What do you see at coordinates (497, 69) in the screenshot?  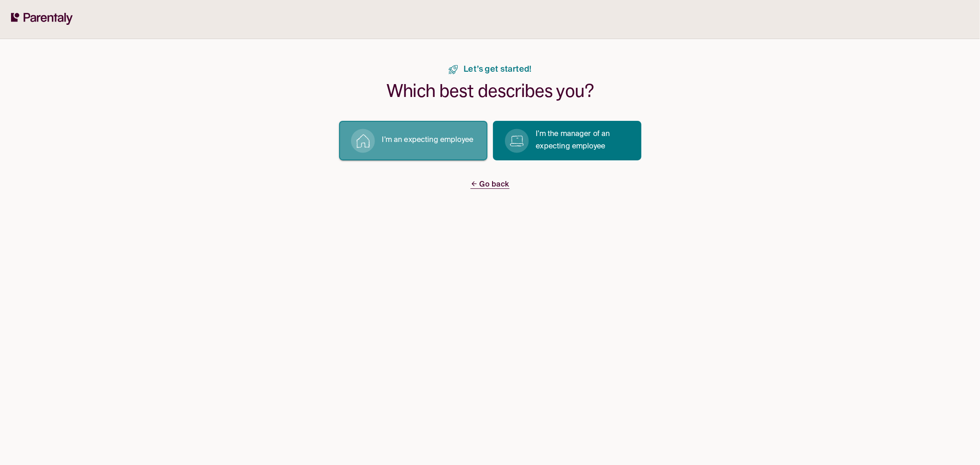 I see `span: Let’s get started!` at bounding box center [497, 69].